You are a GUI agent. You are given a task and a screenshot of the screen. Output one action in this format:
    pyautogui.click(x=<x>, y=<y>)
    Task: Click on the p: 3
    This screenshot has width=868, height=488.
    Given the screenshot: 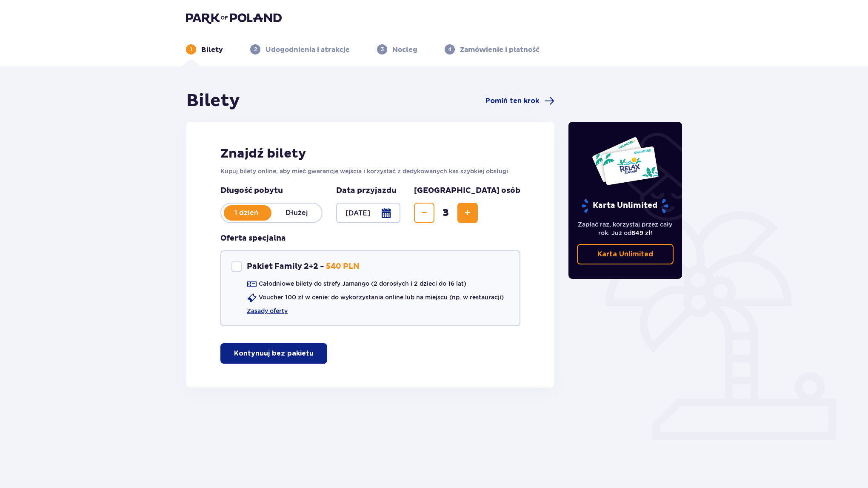 What is the action you would take?
    pyautogui.click(x=382, y=49)
    